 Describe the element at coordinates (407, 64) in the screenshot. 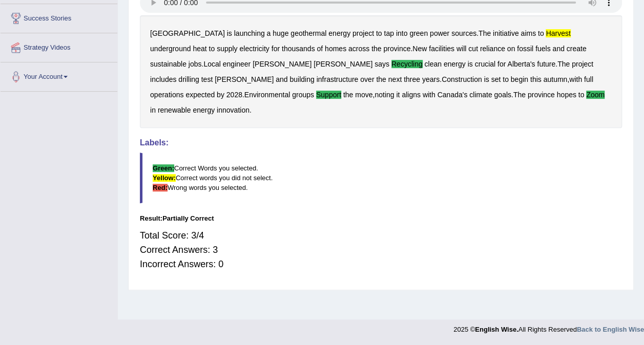

I see `b: recycling` at that location.